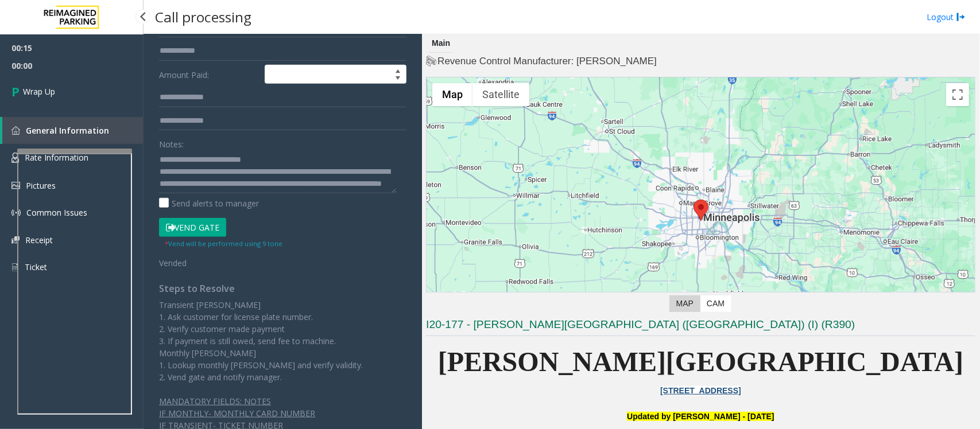 The width and height of the screenshot is (980, 429). Describe the element at coordinates (171, 142) in the screenshot. I see `label: Notes:` at that location.